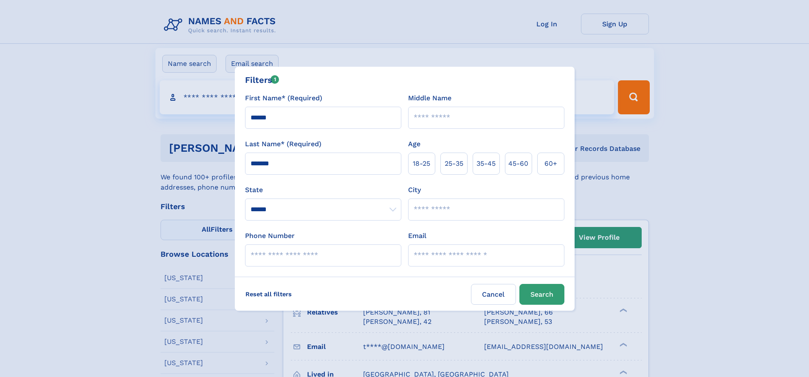 The height and width of the screenshot is (377, 809). What do you see at coordinates (283, 144) in the screenshot?
I see `label: Last Name* (Required)` at bounding box center [283, 144].